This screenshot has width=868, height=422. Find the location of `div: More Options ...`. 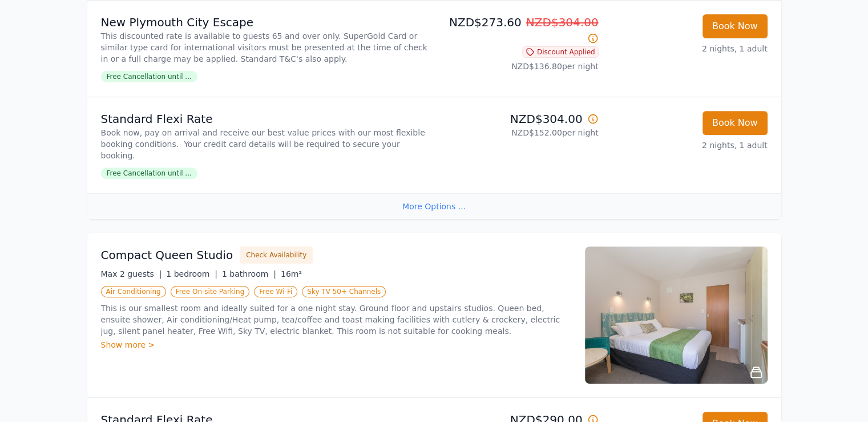

div: More Options ... is located at coordinates (434, 205).